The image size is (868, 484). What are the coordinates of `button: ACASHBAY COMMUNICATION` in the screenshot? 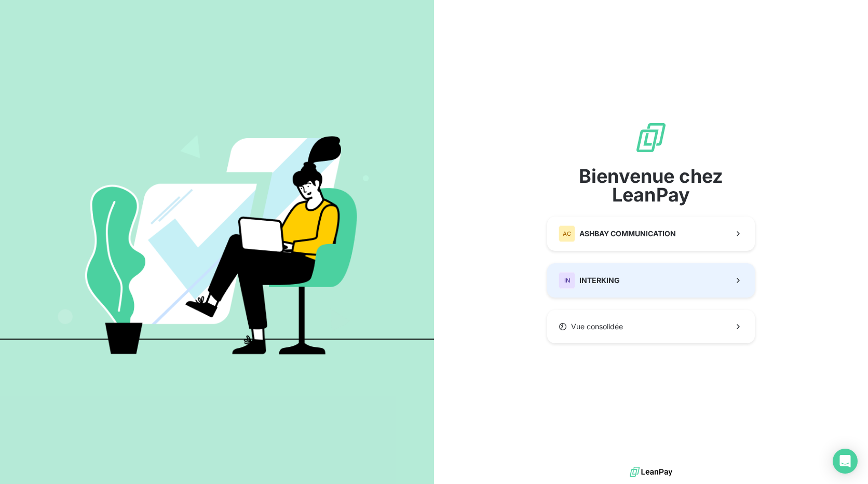 It's located at (651, 234).